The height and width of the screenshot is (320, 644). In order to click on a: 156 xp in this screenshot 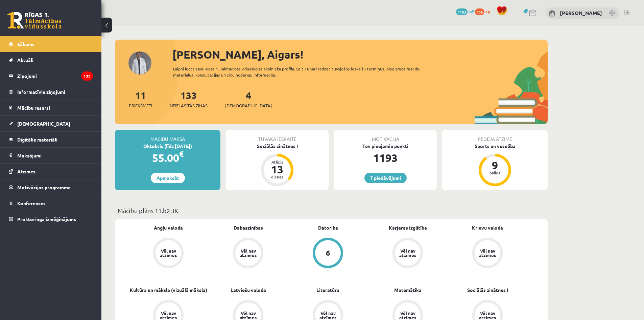, I will do `click(484, 11)`.